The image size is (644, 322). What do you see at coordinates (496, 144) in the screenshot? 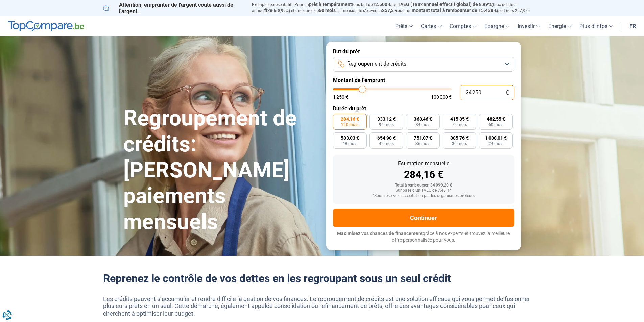
I see `span: 24 mois` at bounding box center [496, 144].